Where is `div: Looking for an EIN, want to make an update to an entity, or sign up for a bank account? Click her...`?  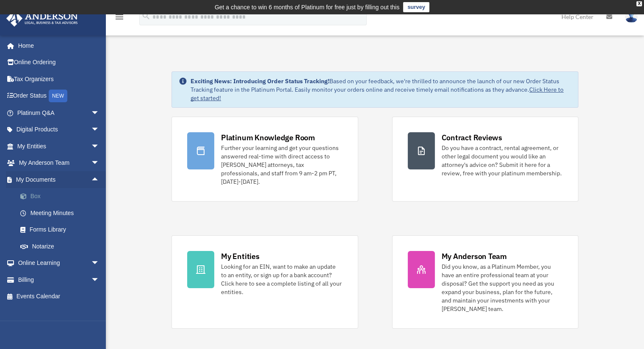
div: Looking for an EIN, want to make an update to an entity, or sign up for a bank account? Click her... is located at coordinates (281, 279).